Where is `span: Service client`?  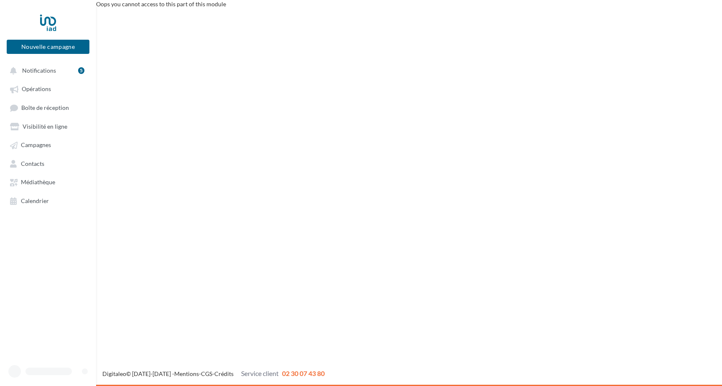 span: Service client is located at coordinates (260, 373).